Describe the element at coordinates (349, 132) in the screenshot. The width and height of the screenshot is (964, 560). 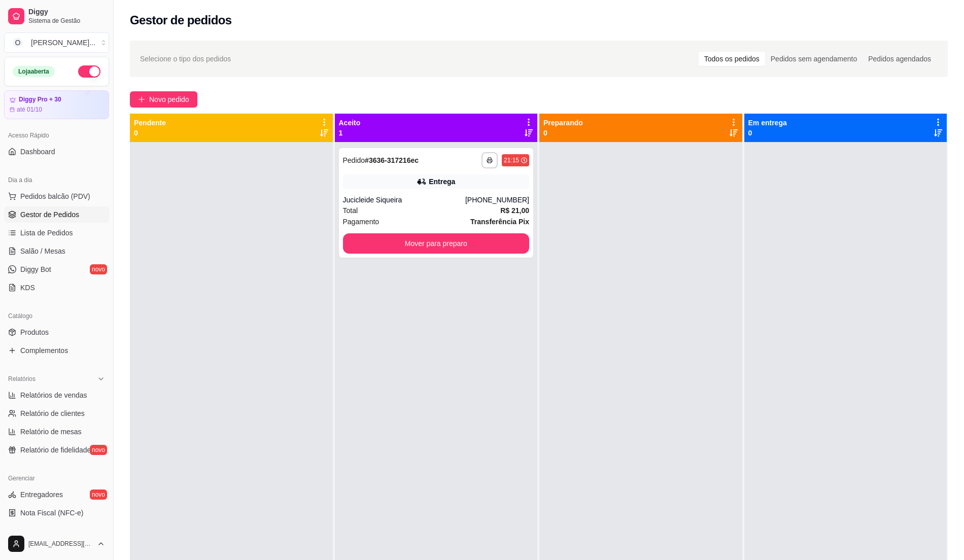
I see `p: 1` at that location.